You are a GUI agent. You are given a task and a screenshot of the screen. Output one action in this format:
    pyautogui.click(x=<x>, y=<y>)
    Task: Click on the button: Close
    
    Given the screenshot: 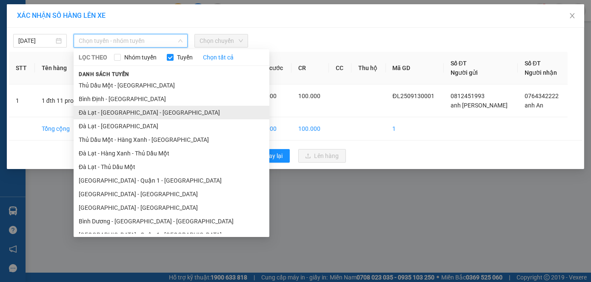 What is the action you would take?
    pyautogui.click(x=572, y=16)
    